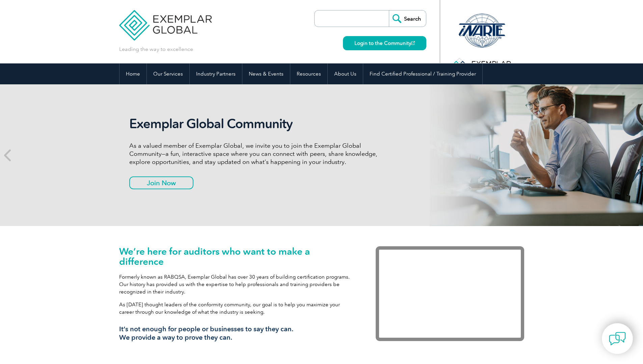  I want to click on a: Our Services, so click(168, 74).